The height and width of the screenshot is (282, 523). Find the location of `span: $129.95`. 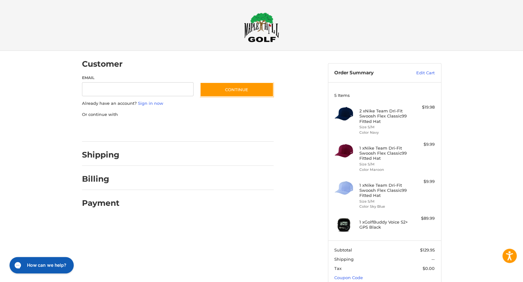

span: $129.95 is located at coordinates (427, 250).